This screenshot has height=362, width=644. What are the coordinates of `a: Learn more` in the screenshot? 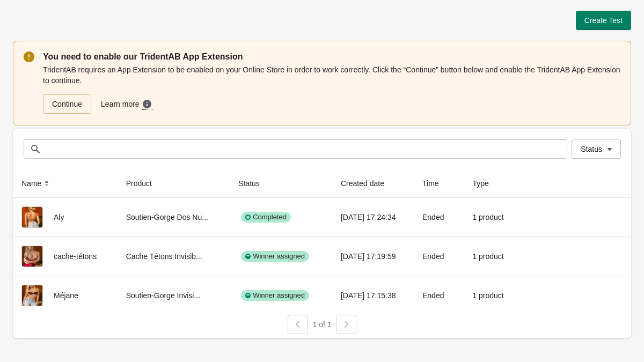 It's located at (128, 104).